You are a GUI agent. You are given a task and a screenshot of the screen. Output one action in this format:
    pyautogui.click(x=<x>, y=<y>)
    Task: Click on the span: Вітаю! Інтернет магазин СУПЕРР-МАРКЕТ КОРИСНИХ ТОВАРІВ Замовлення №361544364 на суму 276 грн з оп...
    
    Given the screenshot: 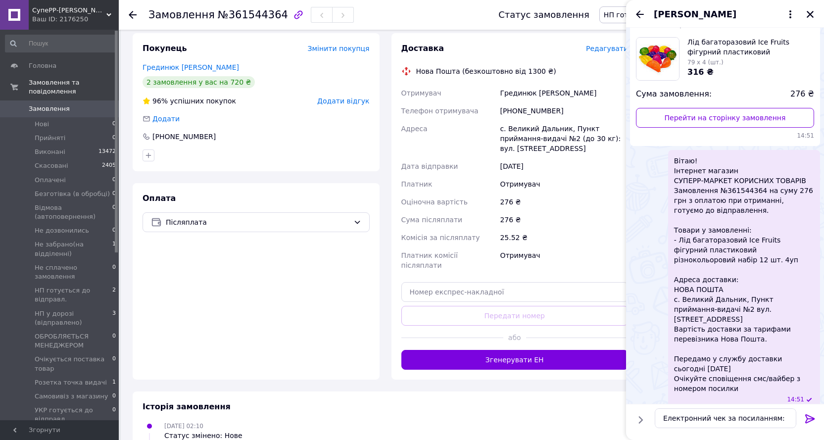 What is the action you would take?
    pyautogui.click(x=744, y=275)
    